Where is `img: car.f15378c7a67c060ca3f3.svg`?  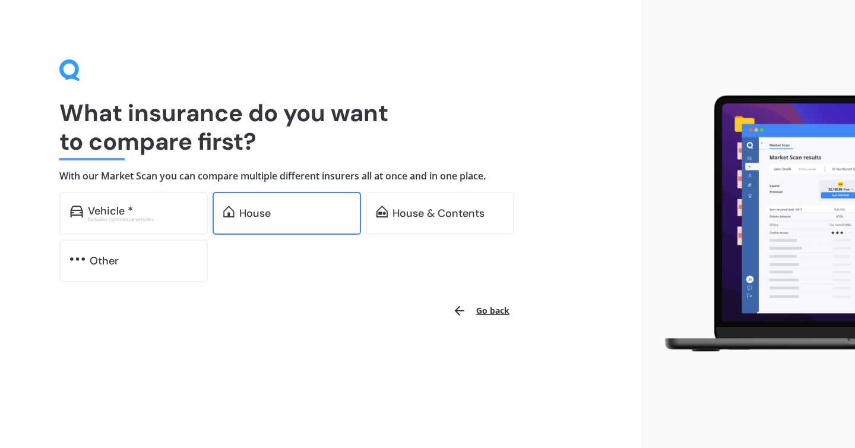 img: car.f15378c7a67c060ca3f3.svg is located at coordinates (77, 211).